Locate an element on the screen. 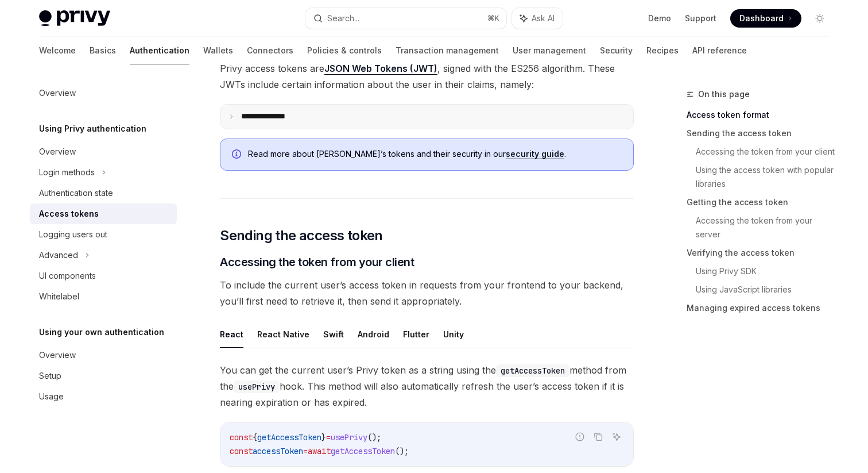 Image resolution: width=868 pixels, height=473 pixels. span: accessToken is located at coordinates (278, 451).